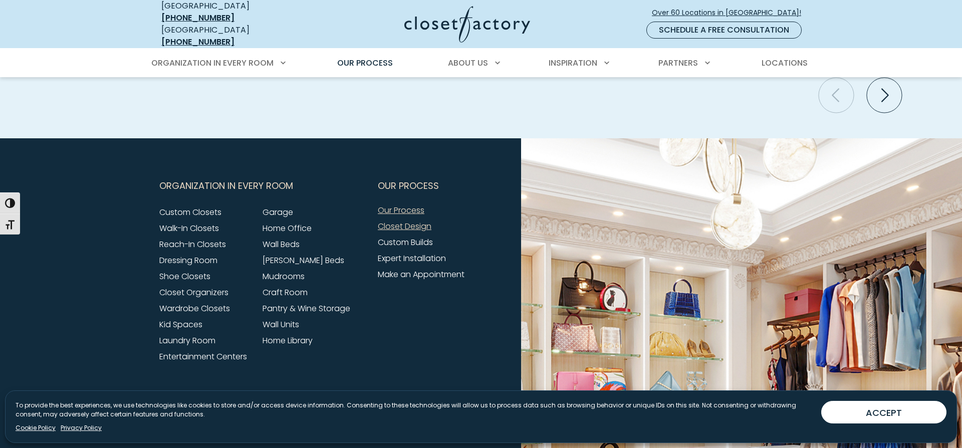 The width and height of the screenshot is (962, 448). I want to click on a: Wall Beds, so click(281, 244).